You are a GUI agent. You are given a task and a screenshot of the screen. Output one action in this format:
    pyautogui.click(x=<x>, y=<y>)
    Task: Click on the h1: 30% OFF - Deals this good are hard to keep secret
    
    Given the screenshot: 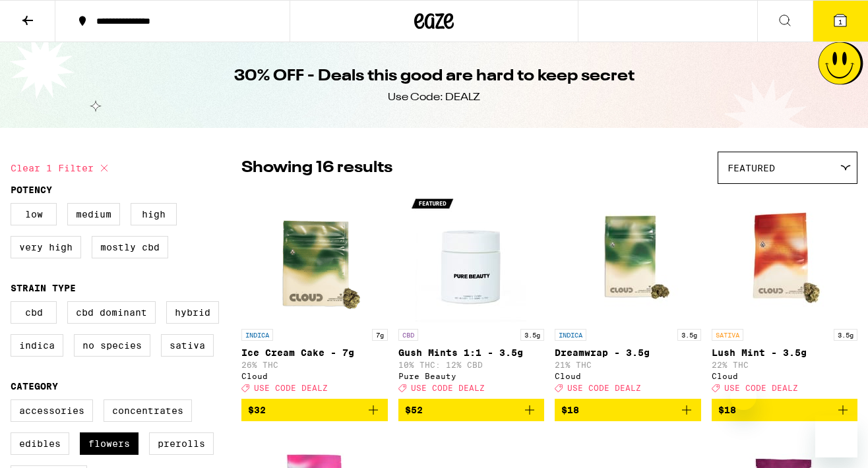 What is the action you would take?
    pyautogui.click(x=434, y=77)
    